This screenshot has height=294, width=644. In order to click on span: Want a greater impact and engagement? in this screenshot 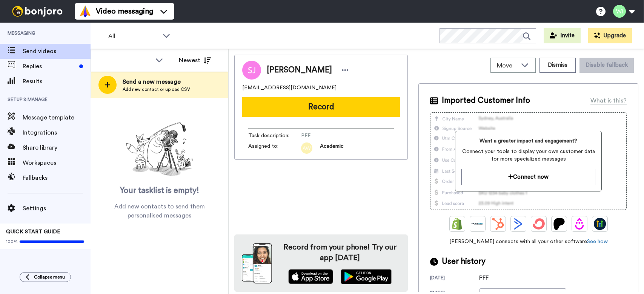, I will do `click(529, 141)`.